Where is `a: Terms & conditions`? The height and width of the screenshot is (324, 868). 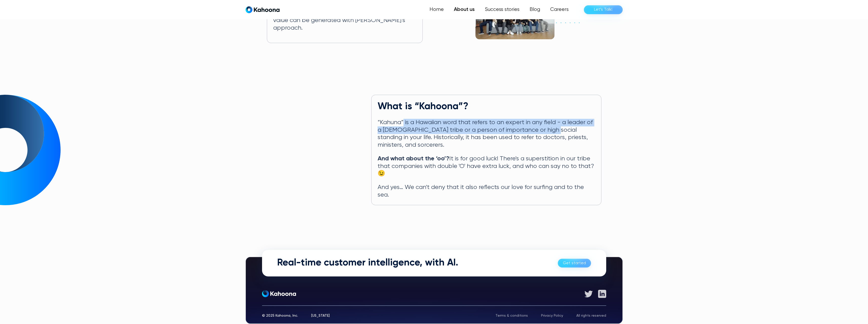 a: Terms & conditions is located at coordinates (512, 316).